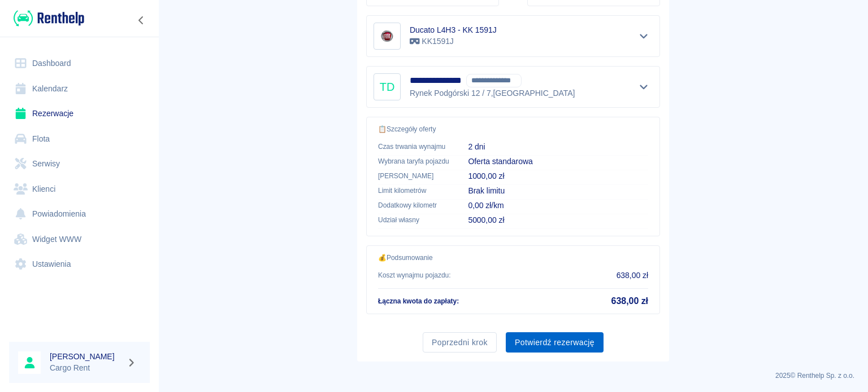 The image size is (868, 392). What do you see at coordinates (558, 176) in the screenshot?
I see `p: 1000,00 zł` at bounding box center [558, 176].